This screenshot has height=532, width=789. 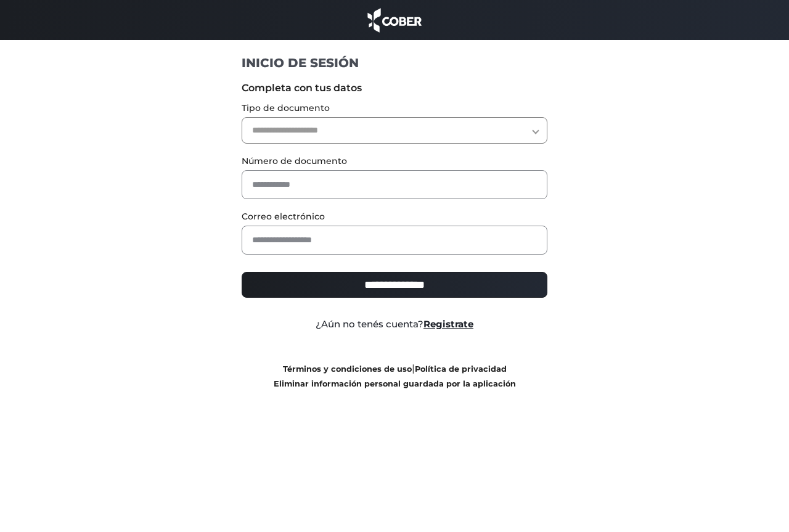 I want to click on label: Completa con tus datos, so click(x=394, y=88).